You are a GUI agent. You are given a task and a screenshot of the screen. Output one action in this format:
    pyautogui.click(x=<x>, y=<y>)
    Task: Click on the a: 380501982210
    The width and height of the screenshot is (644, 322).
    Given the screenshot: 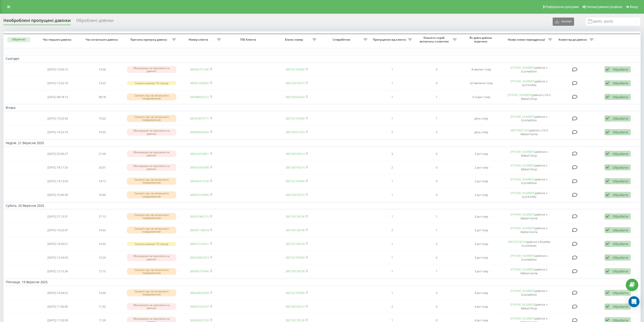 What is the action you would take?
    pyautogui.click(x=200, y=216)
    